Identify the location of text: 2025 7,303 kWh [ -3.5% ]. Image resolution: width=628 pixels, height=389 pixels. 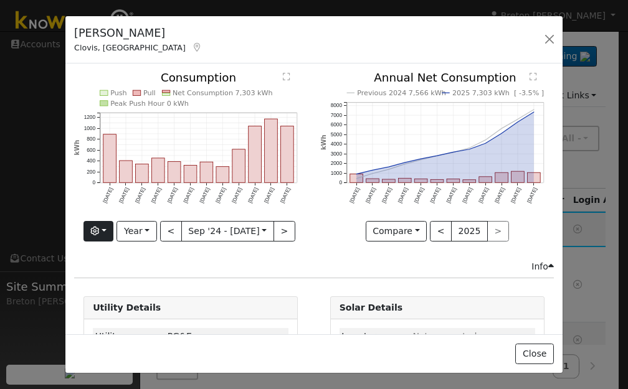
(498, 93).